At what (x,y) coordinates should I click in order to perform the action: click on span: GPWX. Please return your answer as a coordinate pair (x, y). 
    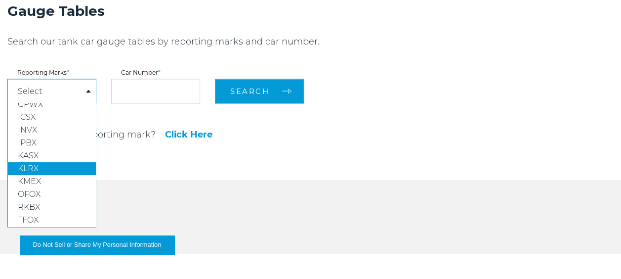
    Looking at the image, I should click on (30, 104).